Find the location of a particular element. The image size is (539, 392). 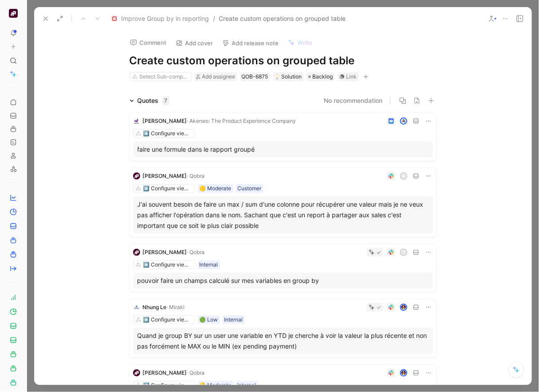

div: Quotes7 is located at coordinates (150, 101).